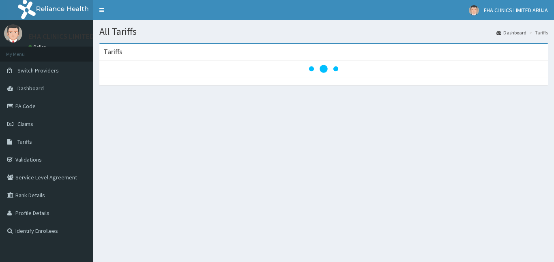 The height and width of the screenshot is (262, 554). I want to click on a: Online, so click(38, 47).